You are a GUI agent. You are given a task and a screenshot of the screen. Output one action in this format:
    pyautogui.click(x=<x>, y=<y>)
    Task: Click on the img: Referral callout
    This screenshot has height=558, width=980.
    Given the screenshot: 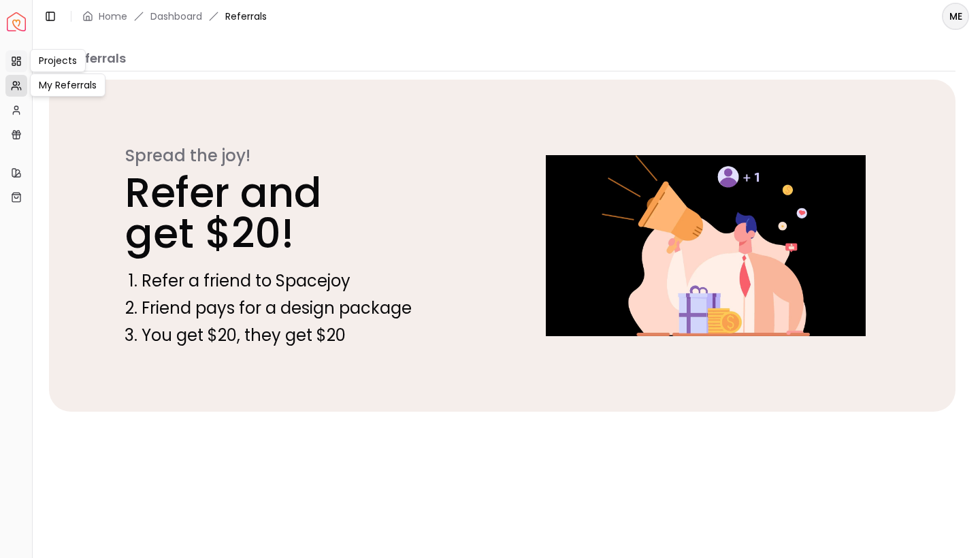 What is the action you would take?
    pyautogui.click(x=706, y=245)
    